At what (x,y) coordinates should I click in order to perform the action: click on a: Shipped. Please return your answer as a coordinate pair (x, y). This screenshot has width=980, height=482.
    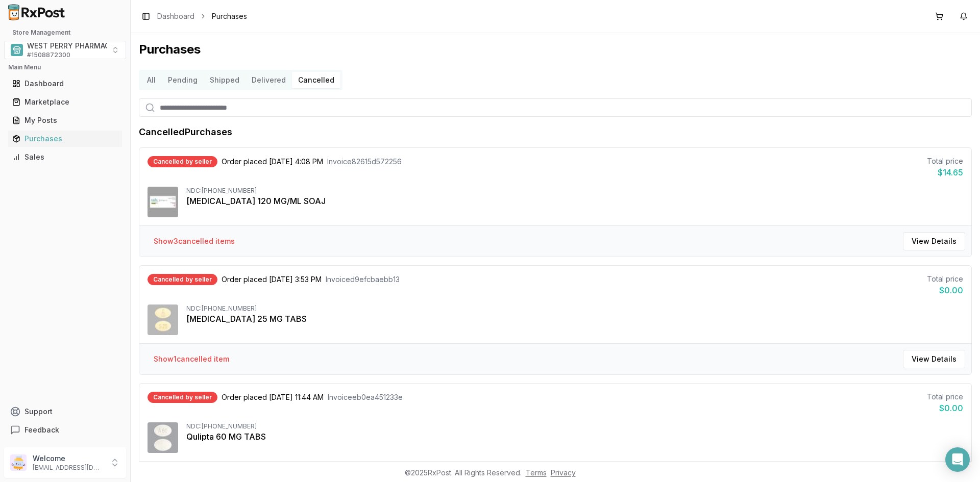
    Looking at the image, I should click on (225, 80).